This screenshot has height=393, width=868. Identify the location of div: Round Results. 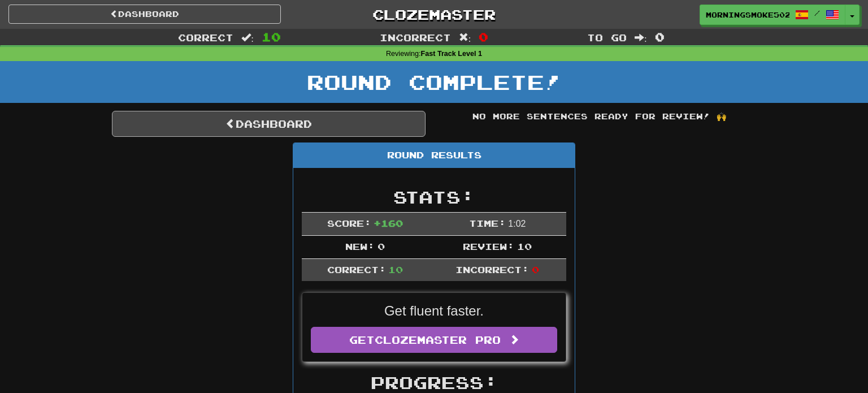
(434, 155).